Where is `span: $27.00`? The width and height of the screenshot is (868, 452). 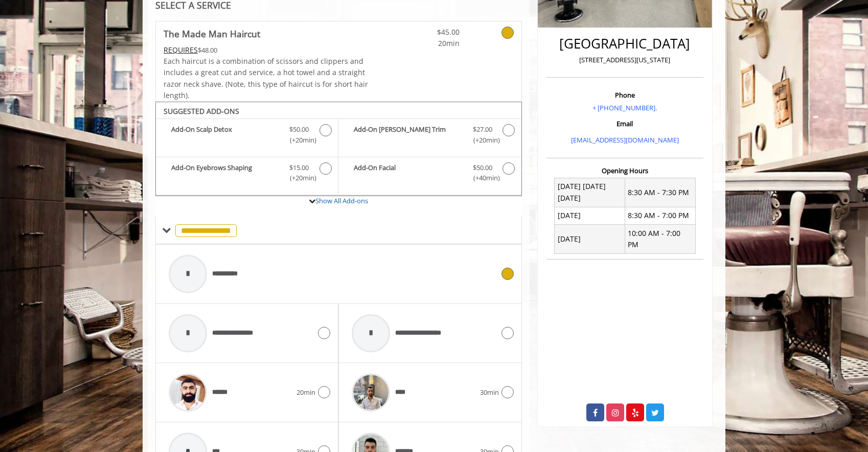
span: $27.00 is located at coordinates (483, 129).